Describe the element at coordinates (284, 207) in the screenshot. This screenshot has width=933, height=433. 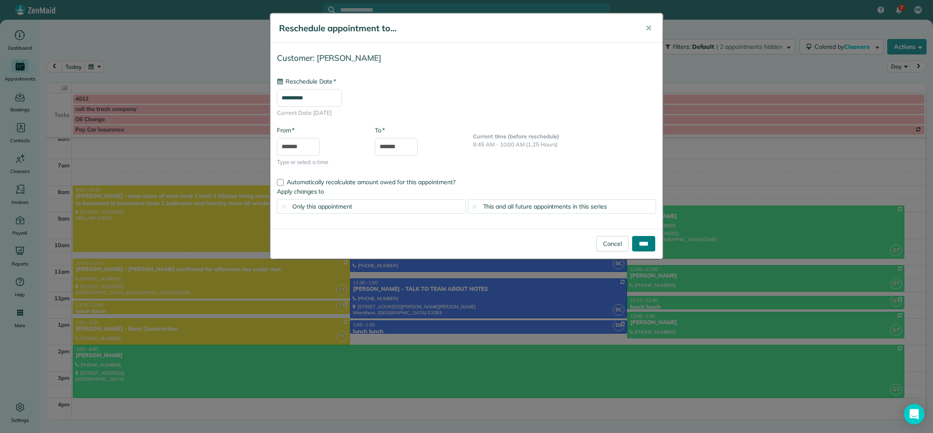
I see `input: Only this appointment` at that location.